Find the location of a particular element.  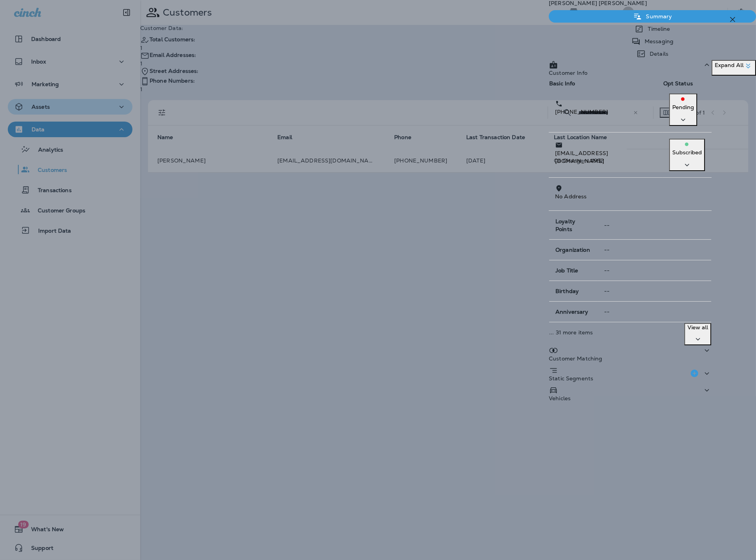

p: Summary is located at coordinates (658, 16).